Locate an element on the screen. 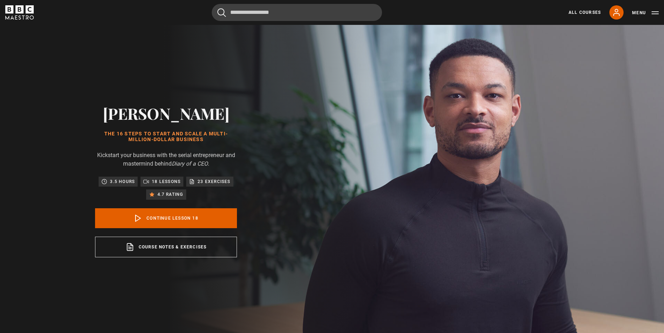  p: 4.7 rating is located at coordinates (170, 194).